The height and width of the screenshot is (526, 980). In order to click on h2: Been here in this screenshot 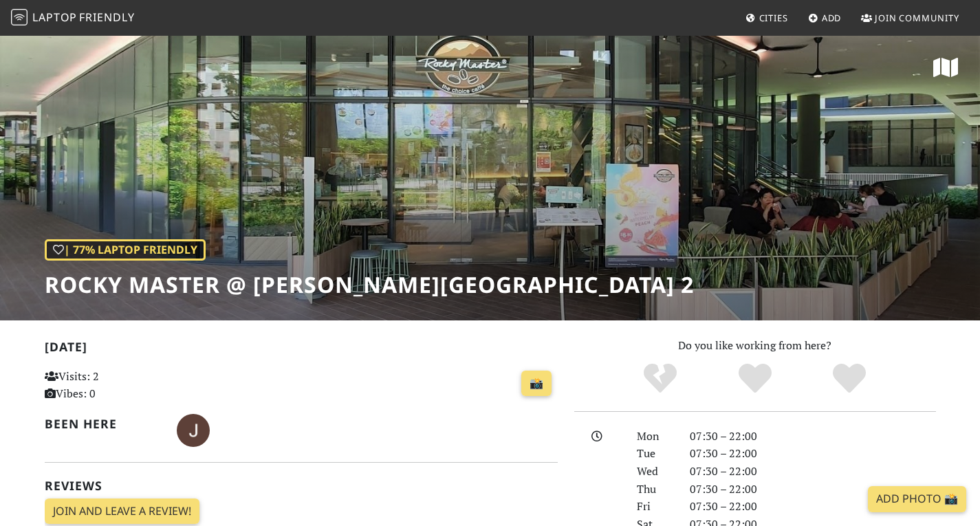, I will do `click(103, 424)`.